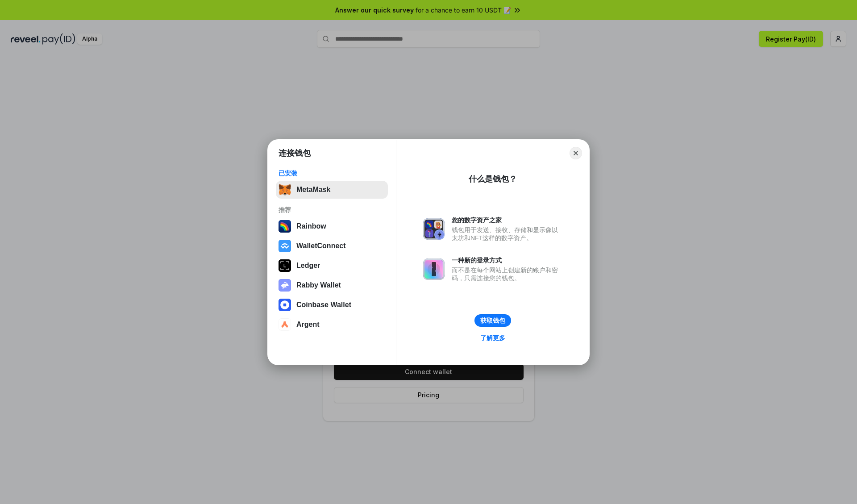 The height and width of the screenshot is (504, 857). I want to click on button: WalletConnect, so click(332, 246).